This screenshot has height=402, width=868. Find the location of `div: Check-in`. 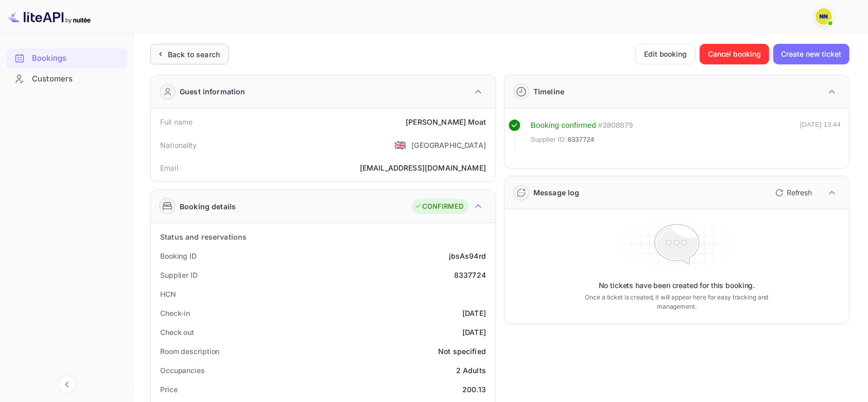

div: Check-in is located at coordinates (175, 312).